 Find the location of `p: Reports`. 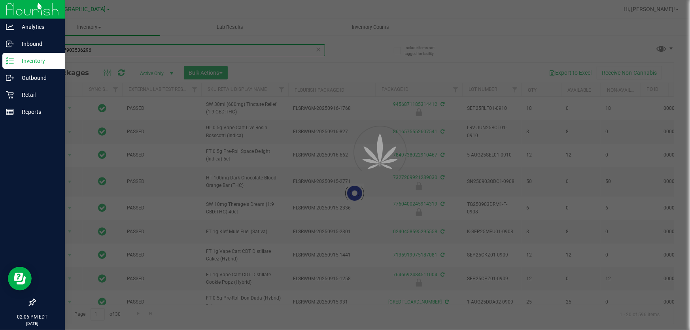

p: Reports is located at coordinates (38, 112).